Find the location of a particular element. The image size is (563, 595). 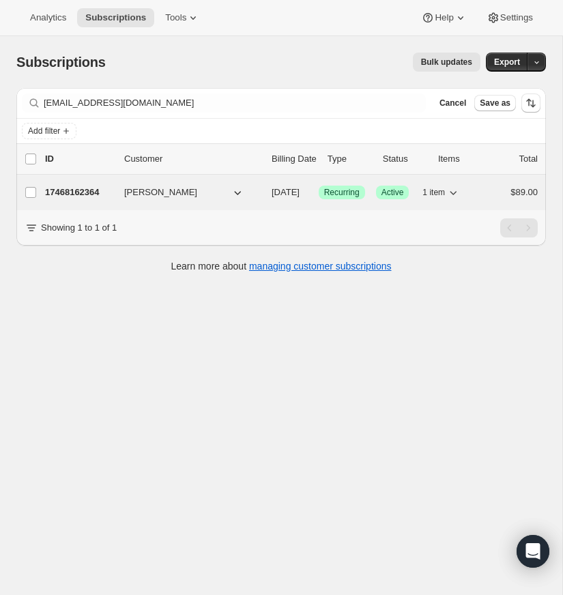

span: Export is located at coordinates (507, 62).